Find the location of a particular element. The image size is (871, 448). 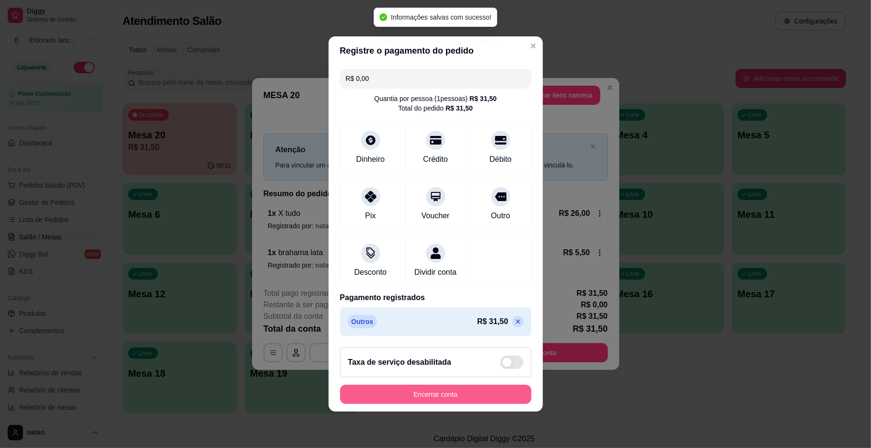

div: Dinheiro is located at coordinates (371, 159).